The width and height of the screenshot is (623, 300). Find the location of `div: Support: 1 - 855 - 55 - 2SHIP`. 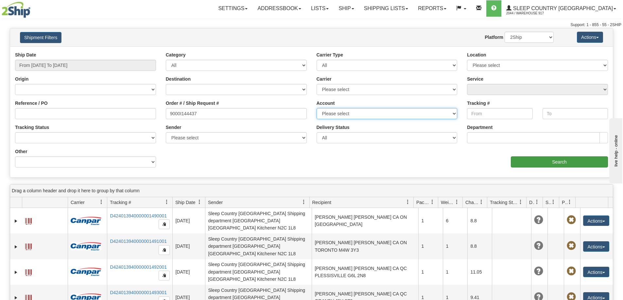

div: Support: 1 - 855 - 55 - 2SHIP is located at coordinates (311, 25).